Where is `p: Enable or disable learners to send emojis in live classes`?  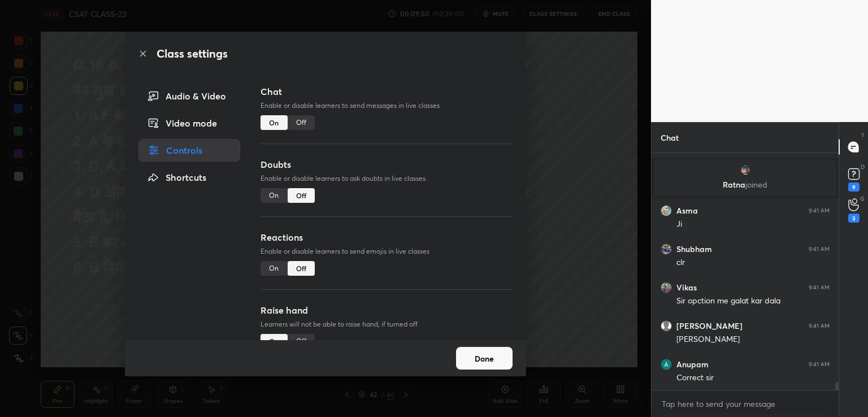 p: Enable or disable learners to send emojis in live classes is located at coordinates (387, 251).